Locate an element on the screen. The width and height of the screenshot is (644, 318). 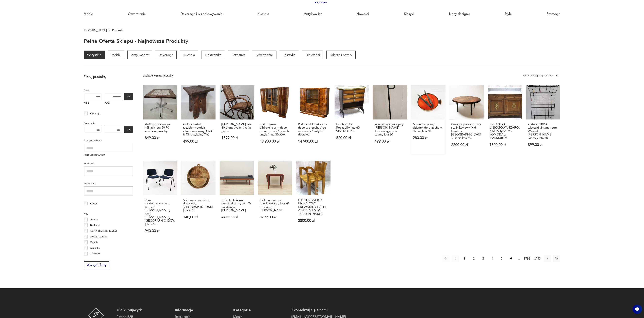
p: 2200,00 zł is located at coordinates (466, 145).